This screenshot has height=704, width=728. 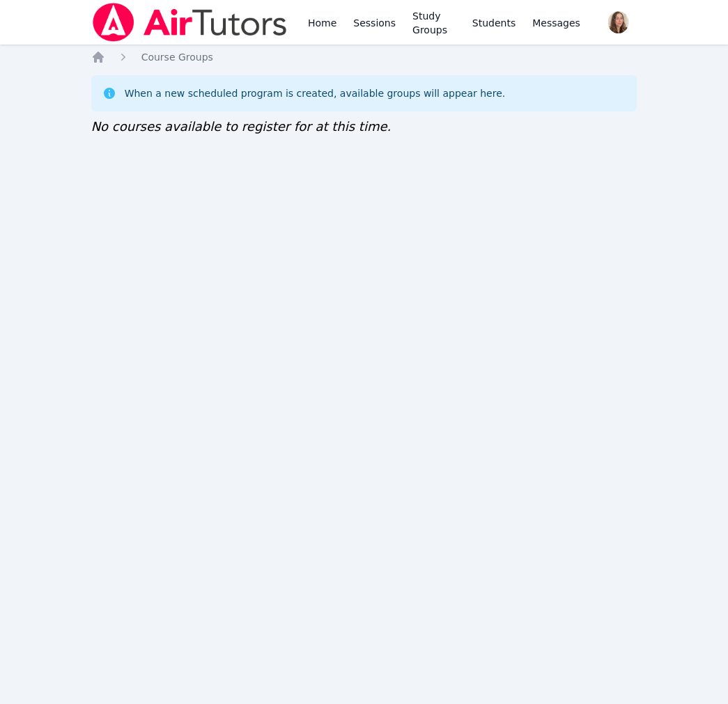 I want to click on span: Course Groups, so click(x=176, y=57).